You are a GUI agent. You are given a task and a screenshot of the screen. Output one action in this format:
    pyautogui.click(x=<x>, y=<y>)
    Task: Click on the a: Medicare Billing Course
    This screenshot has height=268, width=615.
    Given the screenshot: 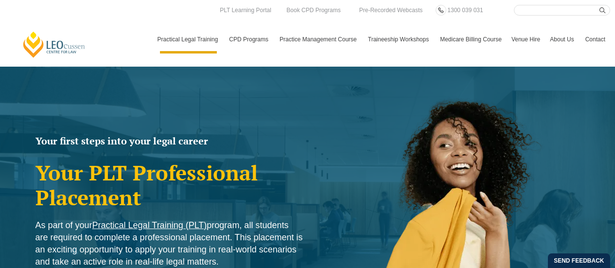 What is the action you would take?
    pyautogui.click(x=471, y=39)
    